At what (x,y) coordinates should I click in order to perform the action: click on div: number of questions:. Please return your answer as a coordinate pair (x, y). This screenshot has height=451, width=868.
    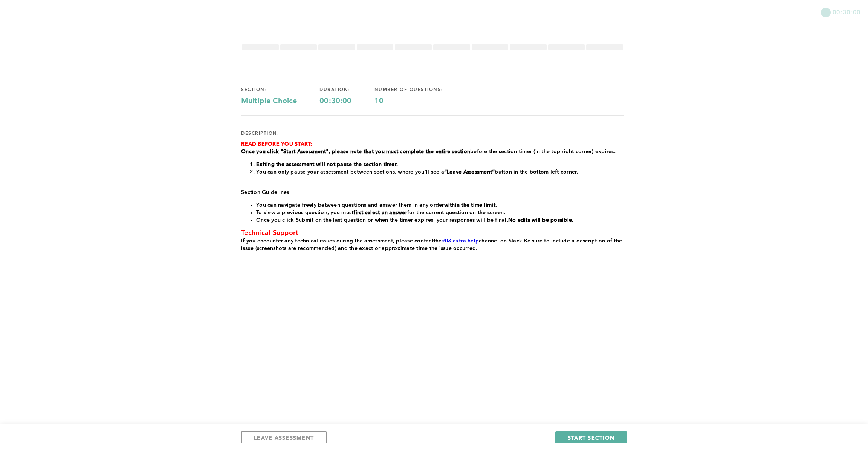
    Looking at the image, I should click on (420, 90).